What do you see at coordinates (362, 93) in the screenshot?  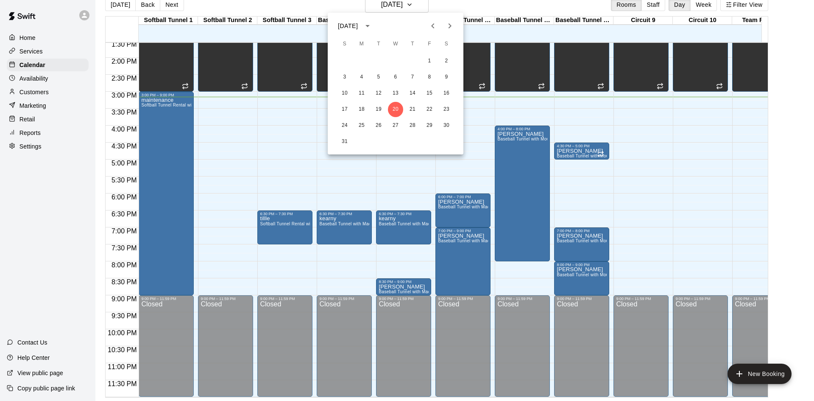 I see `button: 11` at bounding box center [362, 93].